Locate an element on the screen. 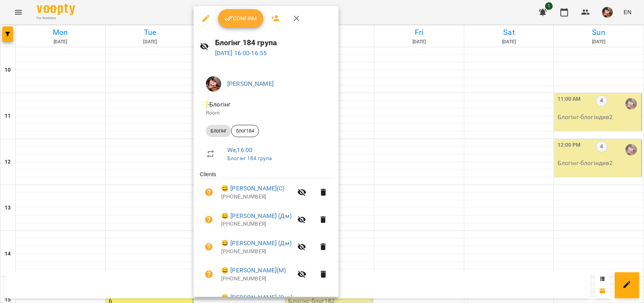 The width and height of the screenshot is (644, 303). a: Блогінг 184 група is located at coordinates (250, 158).